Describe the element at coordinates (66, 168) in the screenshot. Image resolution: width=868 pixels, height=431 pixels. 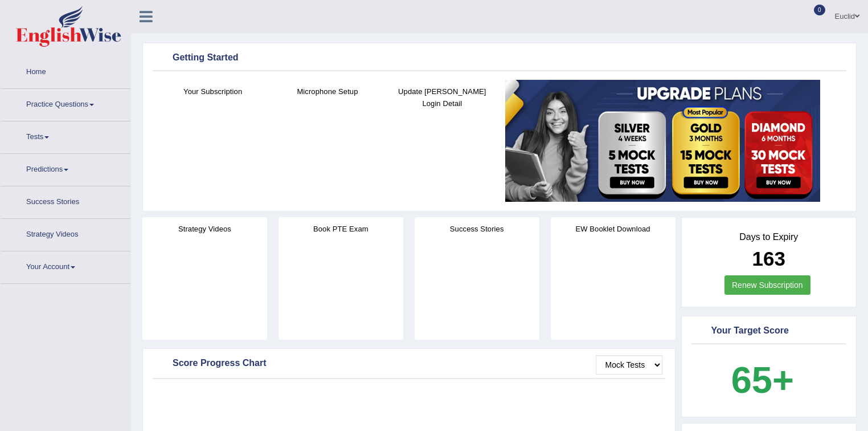
I see `a: Predictions` at that location.